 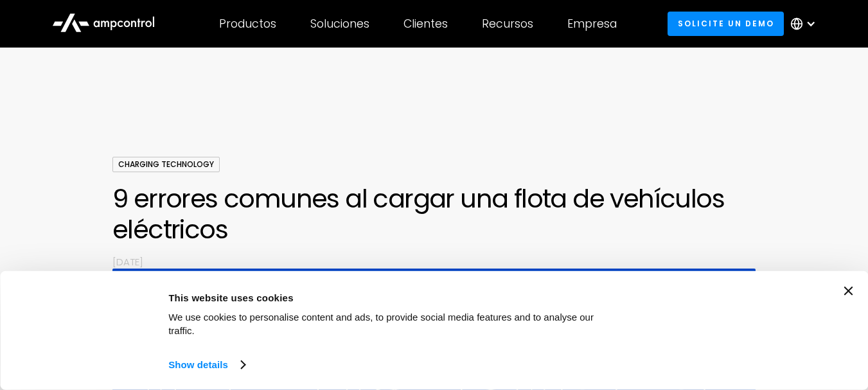 What do you see at coordinates (395, 297) in the screenshot?
I see `div: This website uses cookies` at bounding box center [395, 297].